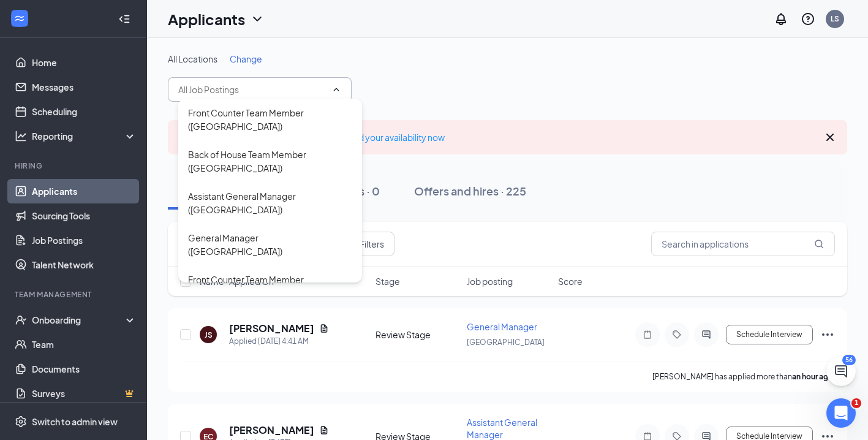 The height and width of the screenshot is (440, 868). Describe the element at coordinates (856, 403) in the screenshot. I see `span: 1` at that location.